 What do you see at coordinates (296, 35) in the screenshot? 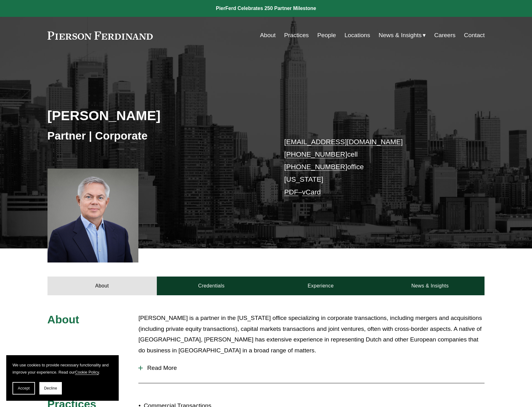
I see `a: Practices` at bounding box center [296, 35].